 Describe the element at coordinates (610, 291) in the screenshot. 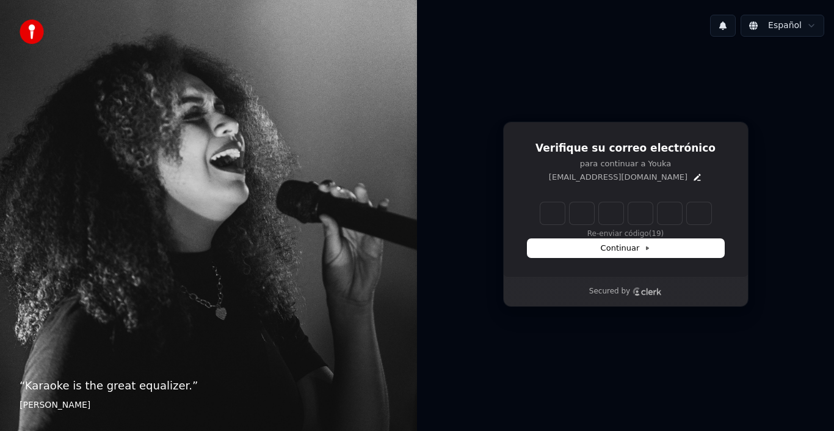

I see `p: Secured by` at that location.